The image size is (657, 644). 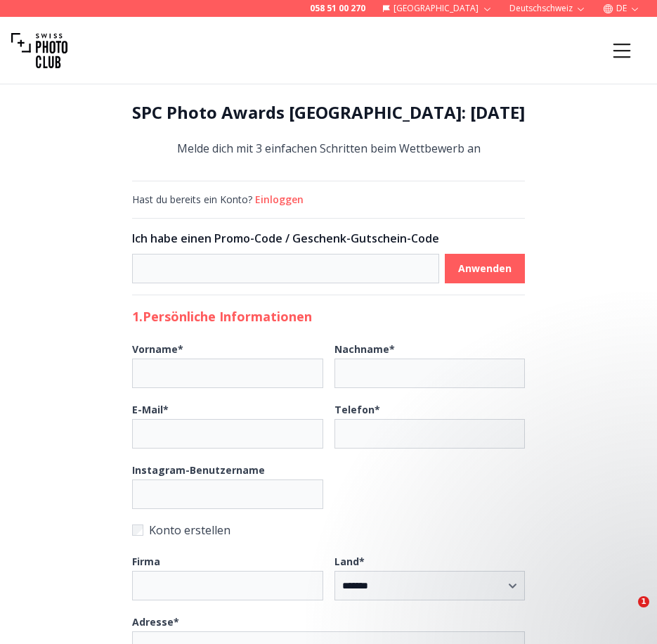 I want to click on label: Konto erstellen, so click(x=328, y=530).